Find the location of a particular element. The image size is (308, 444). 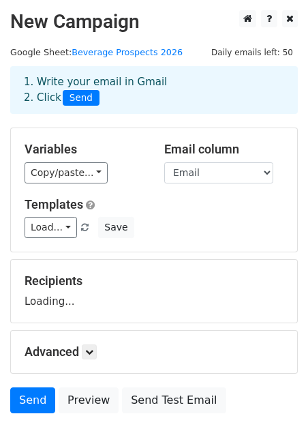

h5: Advanced is located at coordinates (154, 352).